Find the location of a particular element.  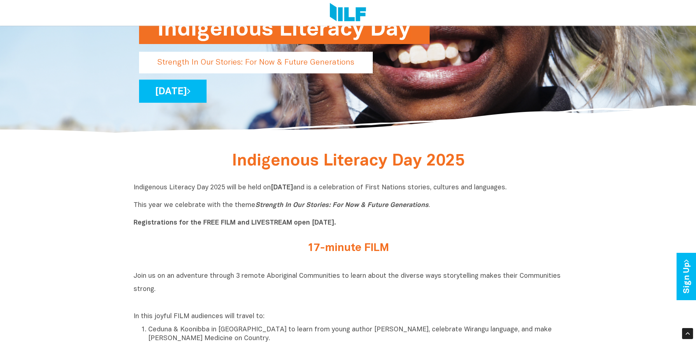

h2: 17-minute FILM is located at coordinates (348, 248).